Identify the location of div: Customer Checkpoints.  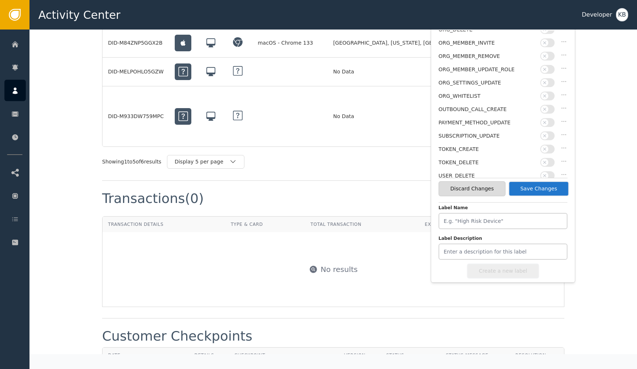
(177, 336).